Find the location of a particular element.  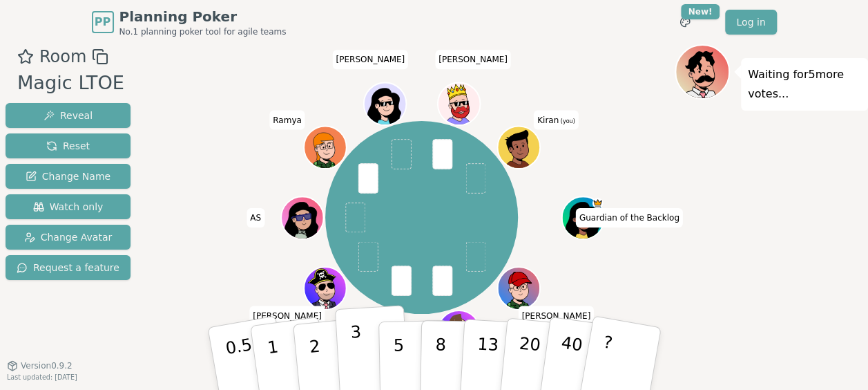

span: Guardian of the Backlog is the host is located at coordinates (597, 203).